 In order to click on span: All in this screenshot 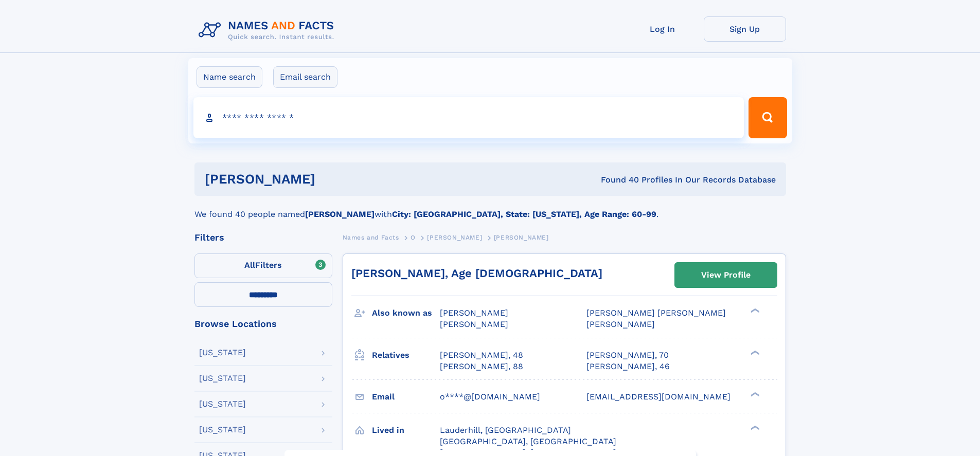, I will do `click(249, 264)`.